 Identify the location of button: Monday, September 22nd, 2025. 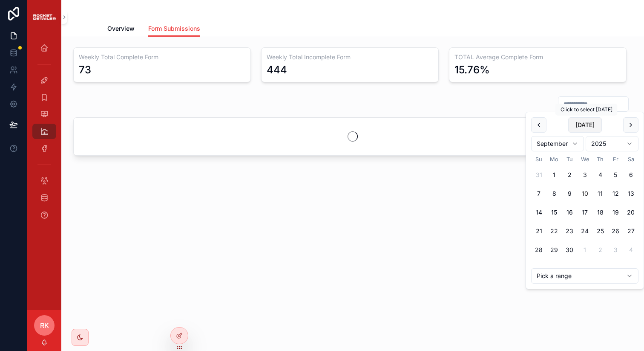
(554, 231).